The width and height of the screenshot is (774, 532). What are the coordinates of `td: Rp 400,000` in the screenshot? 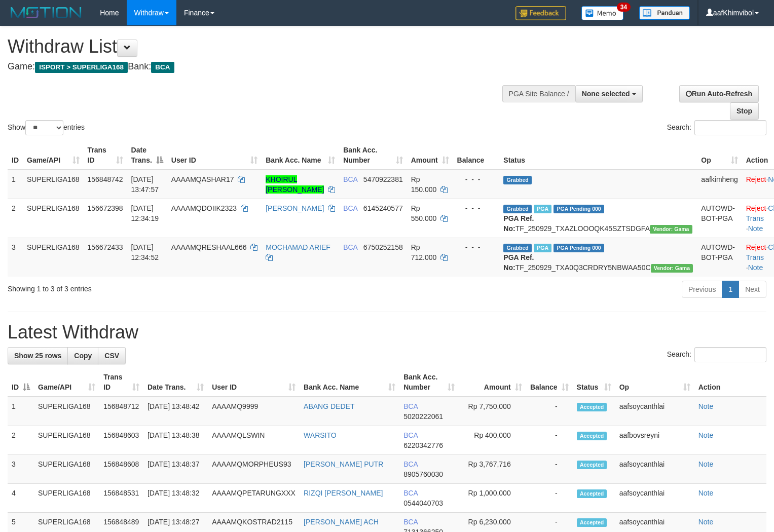 It's located at (492, 441).